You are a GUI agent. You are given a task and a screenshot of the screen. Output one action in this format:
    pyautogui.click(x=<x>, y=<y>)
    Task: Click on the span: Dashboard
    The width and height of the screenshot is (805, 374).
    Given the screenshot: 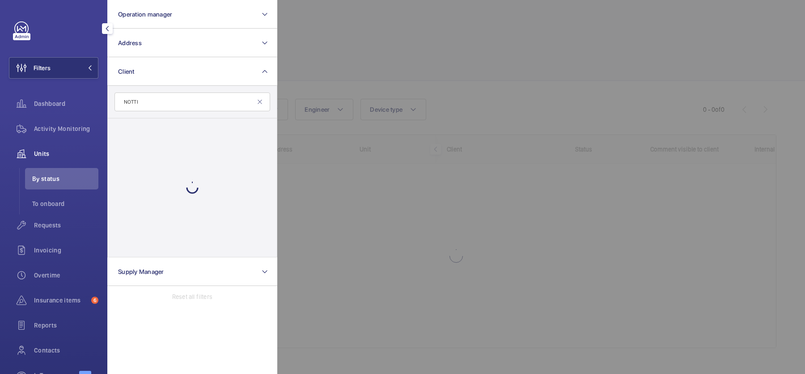 What is the action you would take?
    pyautogui.click(x=66, y=104)
    